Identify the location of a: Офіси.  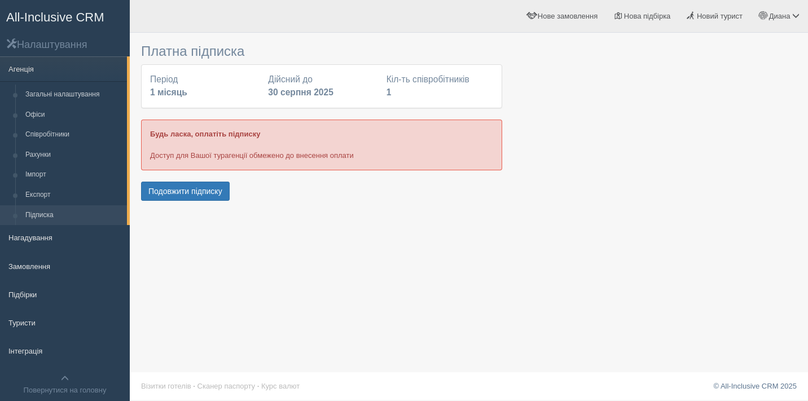
(73, 115).